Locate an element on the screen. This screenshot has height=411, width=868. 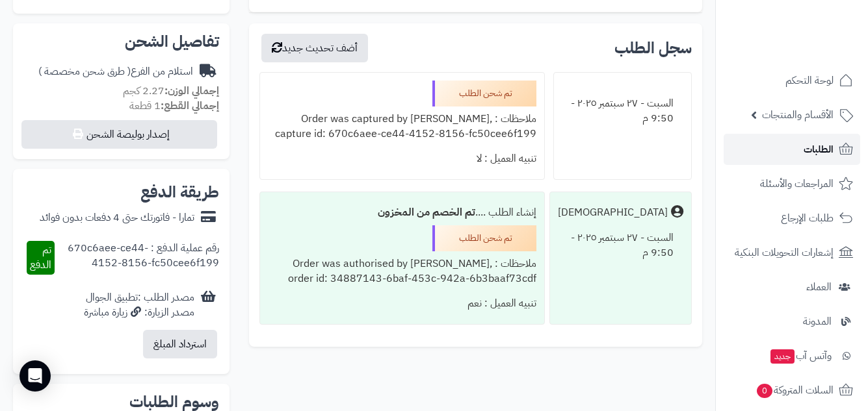
button: إصدار بوليصة الشحن is located at coordinates (119, 134).